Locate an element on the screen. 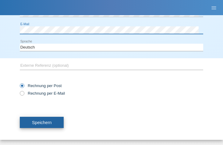 This screenshot has width=223, height=145. label: Rechnung per Post is located at coordinates (40, 86).